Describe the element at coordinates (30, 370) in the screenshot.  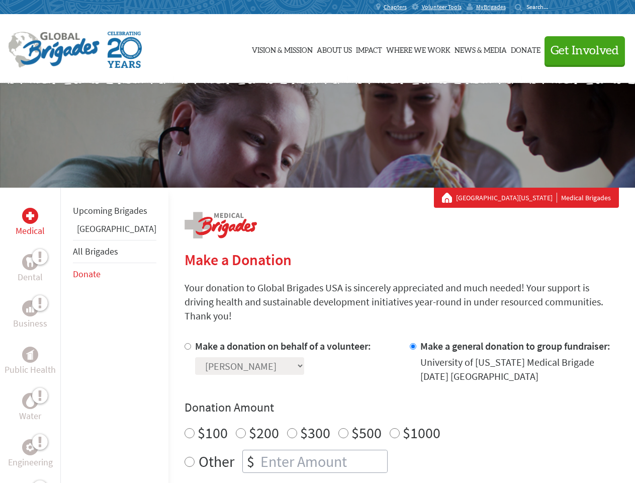
I see `p: Public Health` at that location.